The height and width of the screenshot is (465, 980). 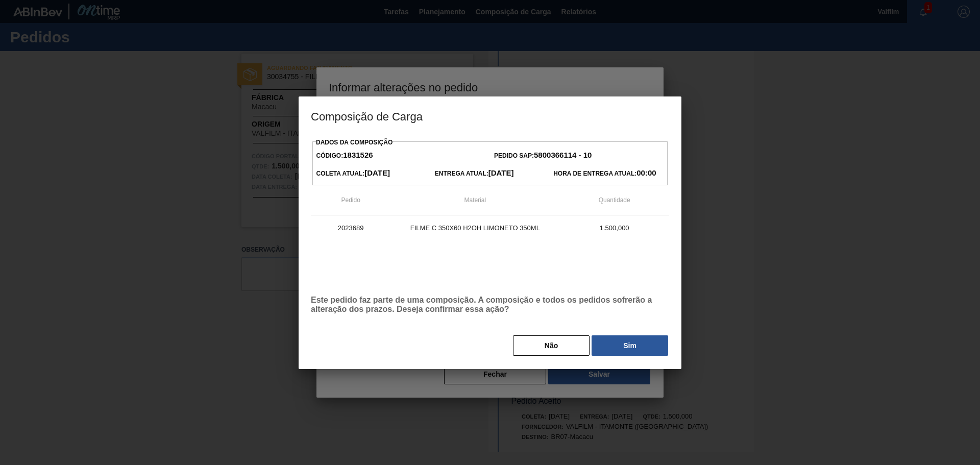 I want to click on span: Pedido SAP:, so click(x=543, y=156).